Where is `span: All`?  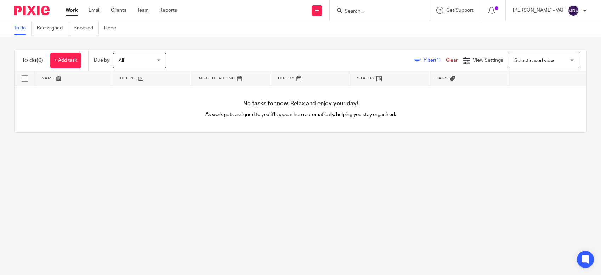
span: All is located at coordinates (121, 61).